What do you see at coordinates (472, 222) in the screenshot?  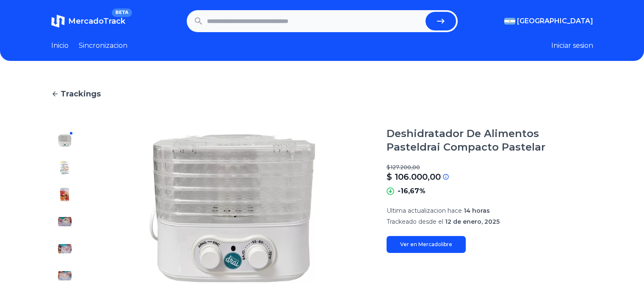 I see `span: 12 de enero, 2025` at bounding box center [472, 222].